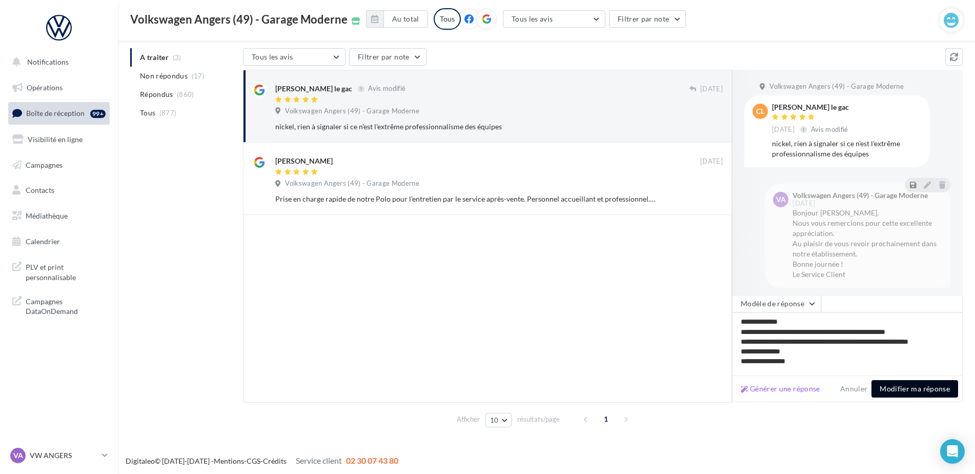  I want to click on span: 1, so click(606, 419).